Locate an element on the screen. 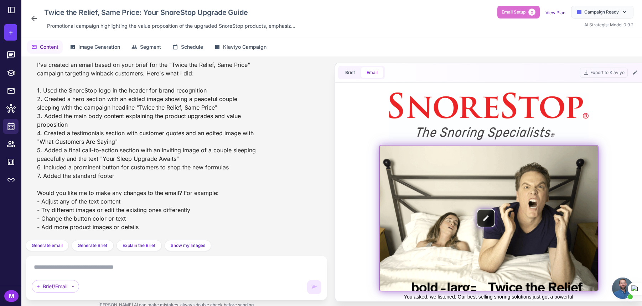 This screenshot has width=642, height=306. span: Generate Brief is located at coordinates (93, 246).